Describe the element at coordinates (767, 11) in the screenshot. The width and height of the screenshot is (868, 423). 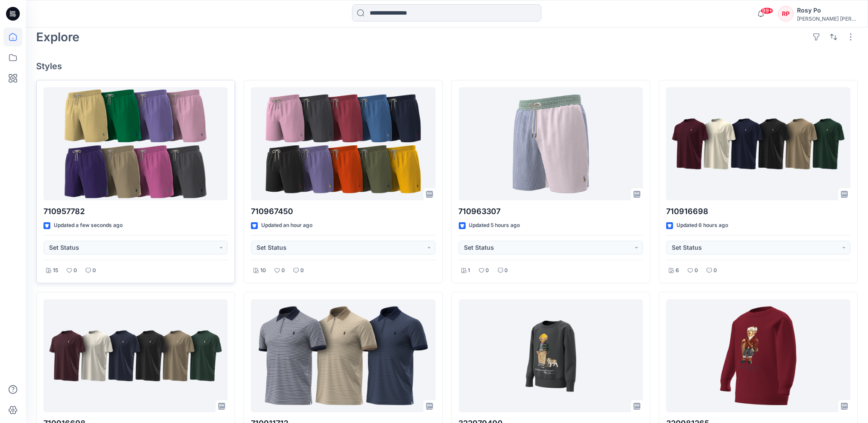
I see `span: 99+` at that location.